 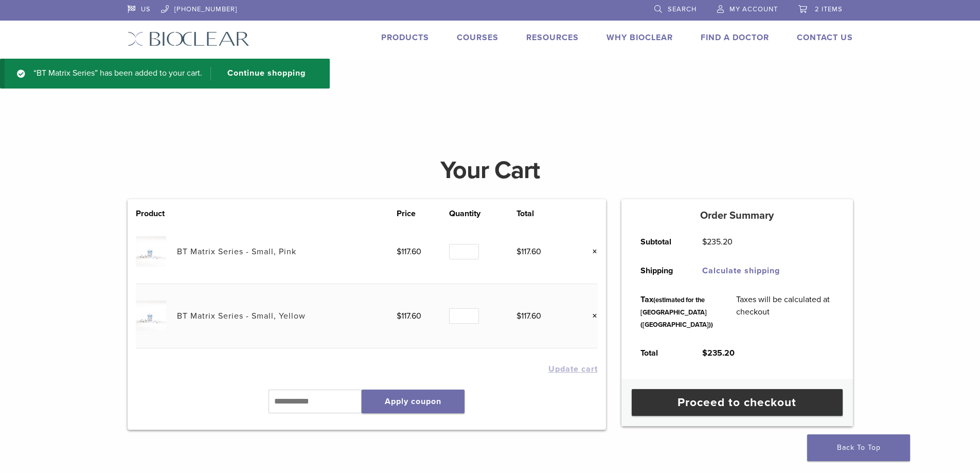 What do you see at coordinates (156, 213) in the screenshot?
I see `th: Product` at bounding box center [156, 213].